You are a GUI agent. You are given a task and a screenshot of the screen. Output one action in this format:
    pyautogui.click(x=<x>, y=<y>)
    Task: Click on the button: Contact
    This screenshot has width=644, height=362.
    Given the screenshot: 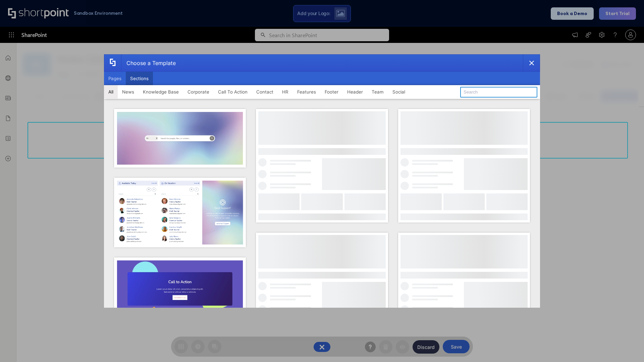 What is the action you would take?
    pyautogui.click(x=265, y=92)
    